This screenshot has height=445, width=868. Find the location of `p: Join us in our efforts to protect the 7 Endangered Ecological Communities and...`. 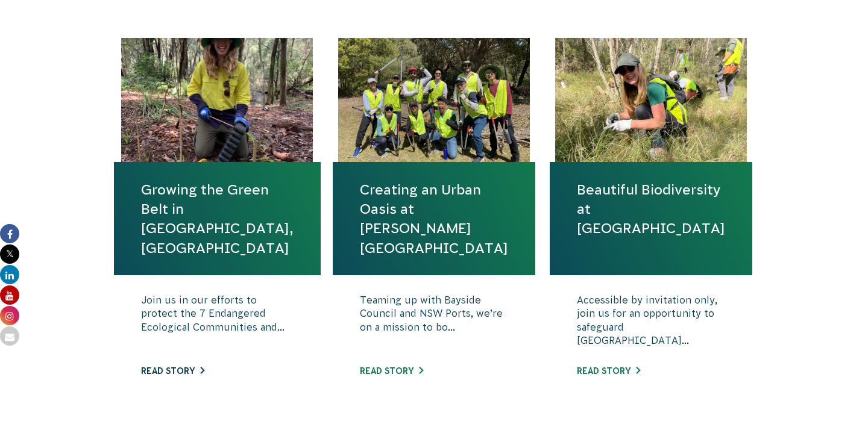

p: Join us in our efforts to protect the 7 Endangered Ecological Communities and... is located at coordinates (217, 324).